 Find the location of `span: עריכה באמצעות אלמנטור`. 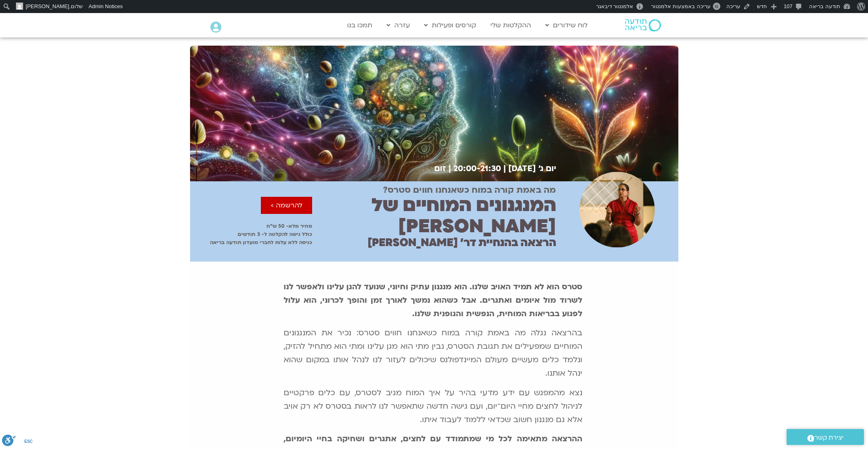

span: עריכה באמצעות אלמנטור is located at coordinates (681, 6).